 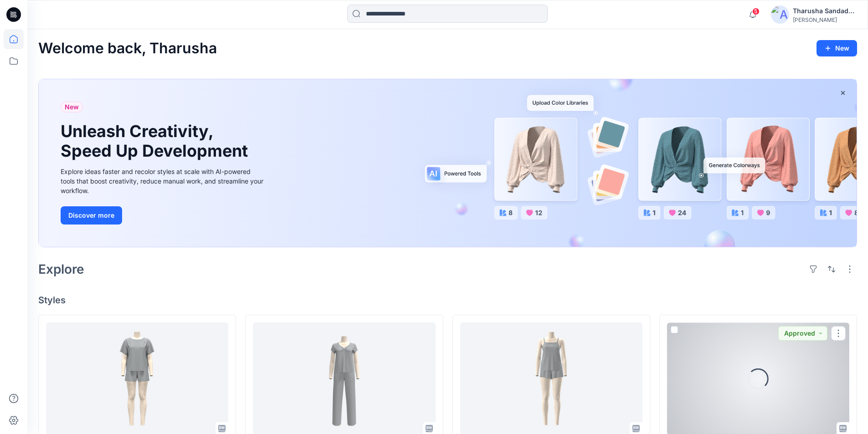 What do you see at coordinates (780, 15) in the screenshot?
I see `img: avatar` at bounding box center [780, 15].